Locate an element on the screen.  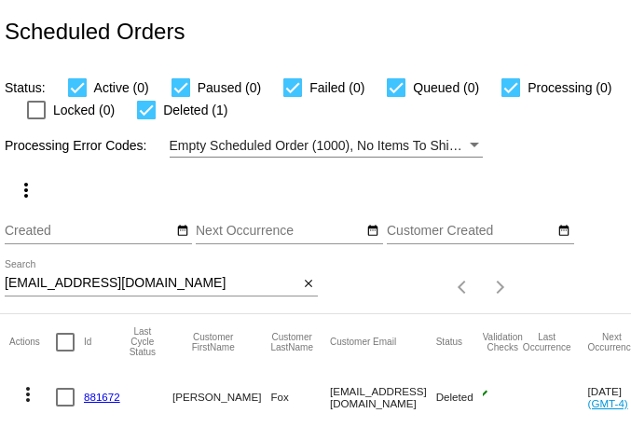
span: Deleted is located at coordinates (455, 396).